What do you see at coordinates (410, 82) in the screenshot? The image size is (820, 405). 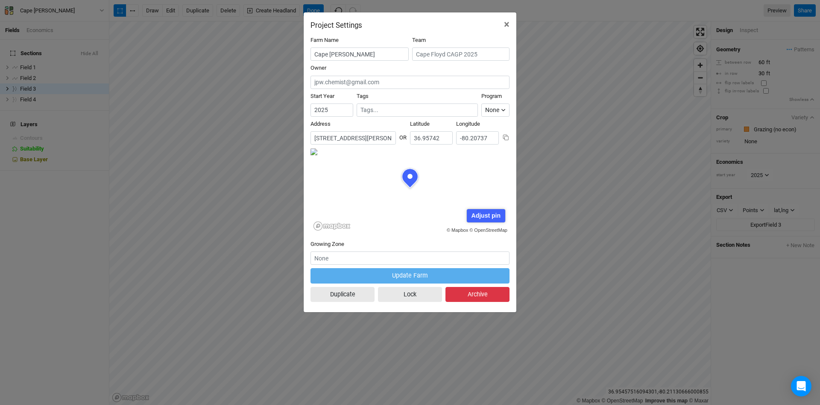 I see `input: jpw.chemist@gmail.com` at bounding box center [410, 82].